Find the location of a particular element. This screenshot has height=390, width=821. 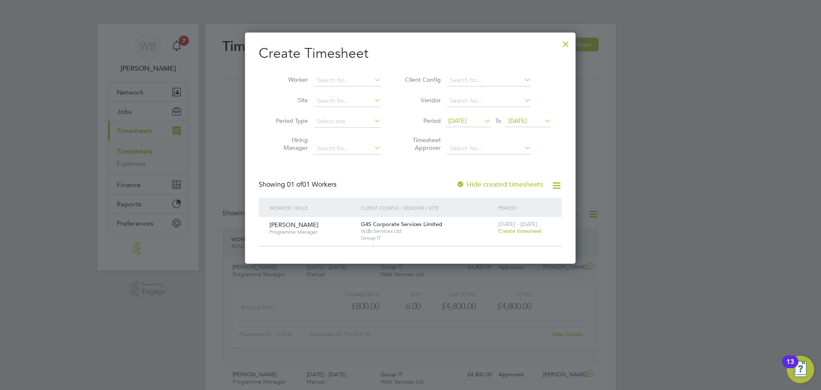

label: Hide created timesheets is located at coordinates (500, 184).